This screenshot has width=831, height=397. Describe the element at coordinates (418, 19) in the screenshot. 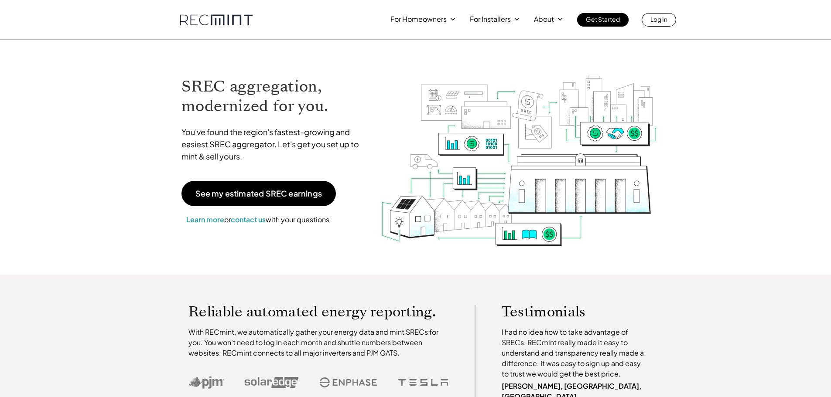

I see `p: For Homeowners` at that location.